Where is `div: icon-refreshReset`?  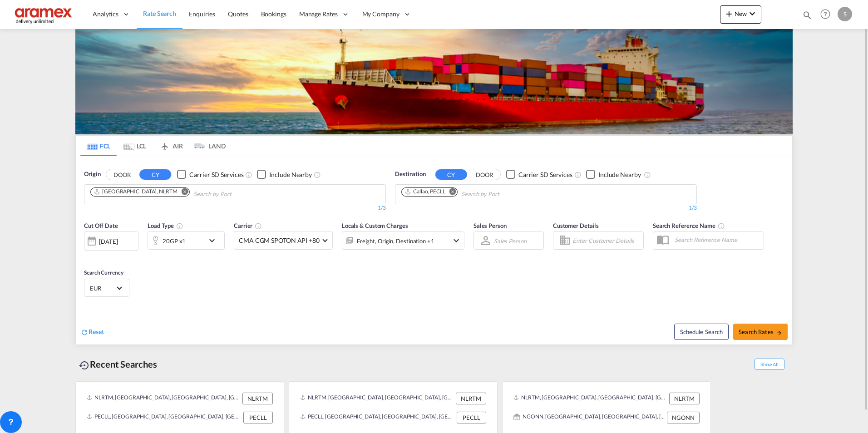
div: icon-refreshReset is located at coordinates (92, 333).